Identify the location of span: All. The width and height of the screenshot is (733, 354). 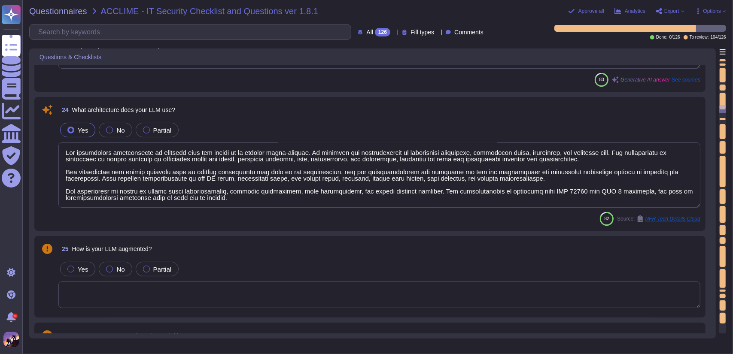
(370, 32).